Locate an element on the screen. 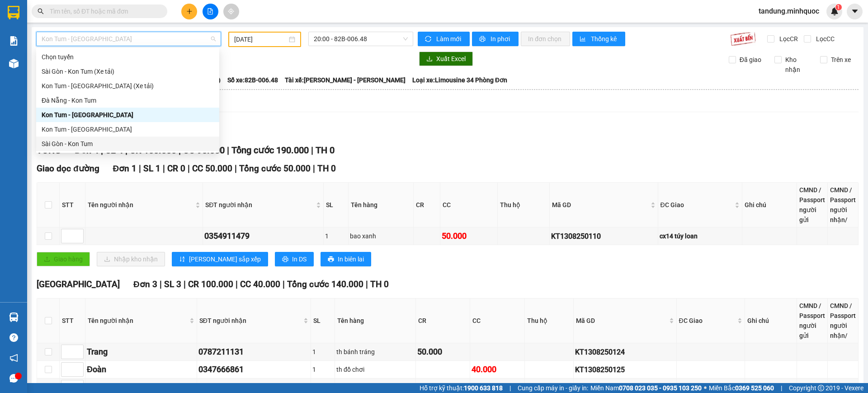 The height and width of the screenshot is (393, 868). div: Chọn tuyến is located at coordinates (128, 57).